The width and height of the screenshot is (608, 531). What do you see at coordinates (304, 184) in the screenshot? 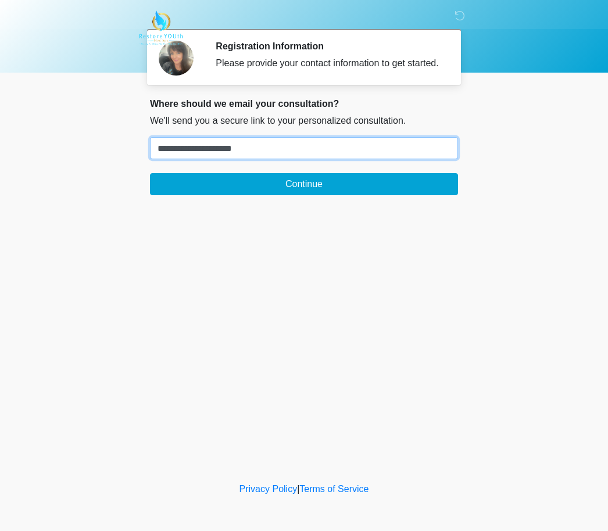
I see `button: Continue` at bounding box center [304, 184].